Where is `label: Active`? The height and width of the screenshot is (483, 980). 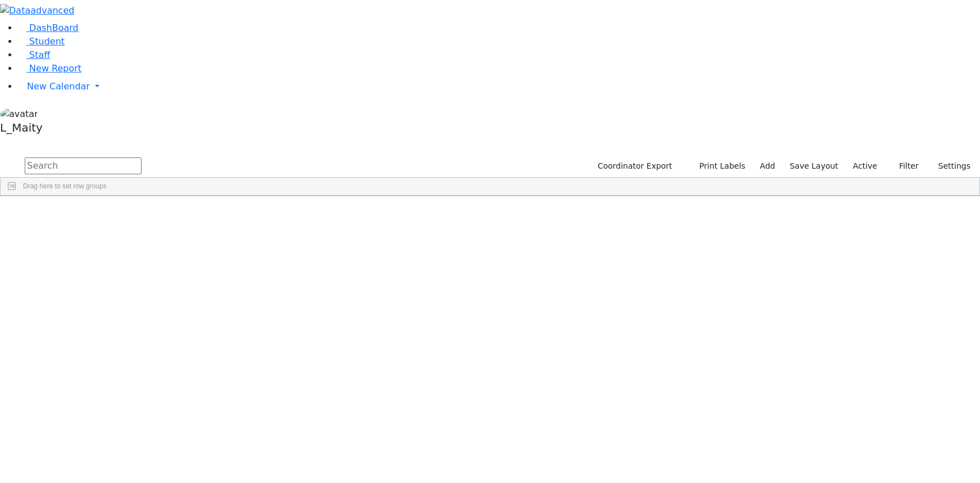 label: Active is located at coordinates (865, 166).